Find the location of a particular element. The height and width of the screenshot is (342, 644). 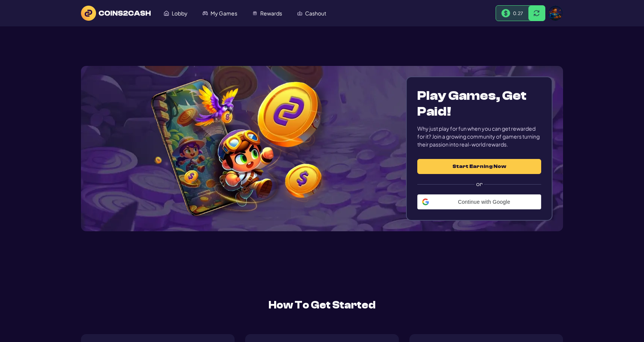

img: logo text is located at coordinates (116, 13).